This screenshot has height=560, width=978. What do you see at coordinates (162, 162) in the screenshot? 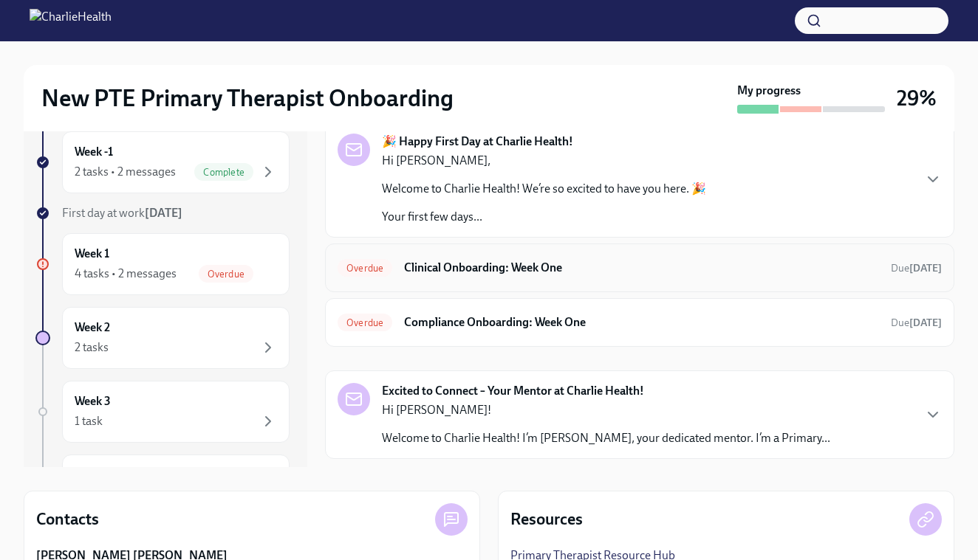
I see `a: Week -12 tasks • 2 messagesComplete` at bounding box center [162, 162].